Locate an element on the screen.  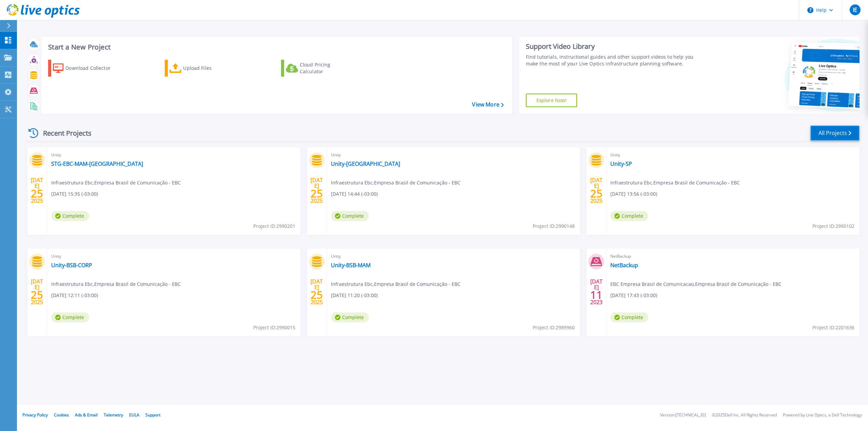
span: Project ID: 2990148 is located at coordinates (554, 226).